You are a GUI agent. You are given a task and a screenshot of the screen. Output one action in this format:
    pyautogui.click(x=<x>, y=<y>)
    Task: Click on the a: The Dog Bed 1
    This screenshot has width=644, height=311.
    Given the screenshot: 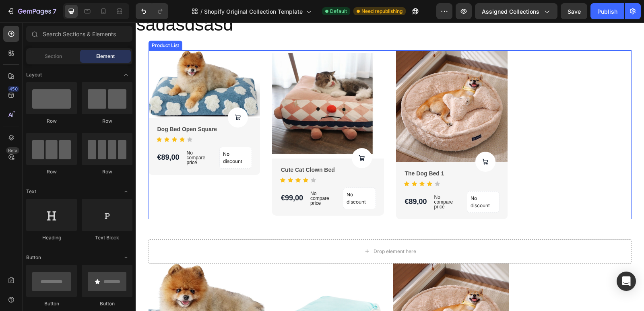 What is the action you would take?
    pyautogui.click(x=316, y=84)
    